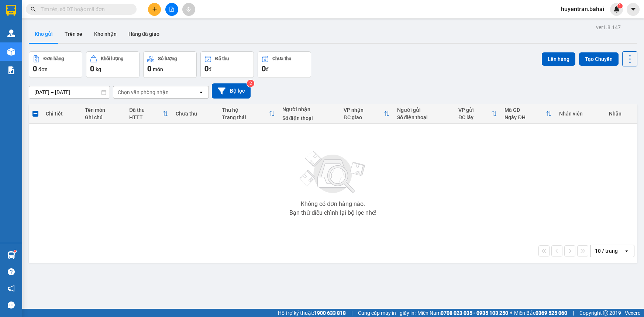 Image resolution: width=644 pixels, height=317 pixels. I want to click on button: Bộ lọc, so click(231, 91).